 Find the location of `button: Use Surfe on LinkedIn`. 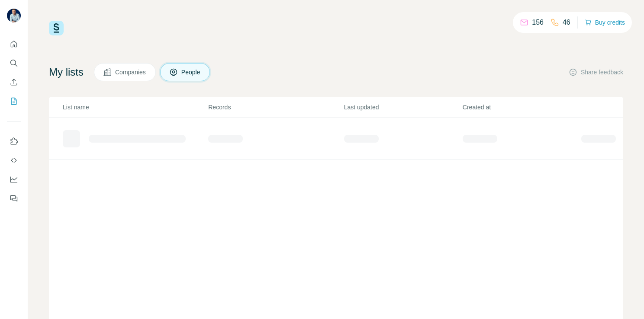

button: Use Surfe on LinkedIn is located at coordinates (14, 141).